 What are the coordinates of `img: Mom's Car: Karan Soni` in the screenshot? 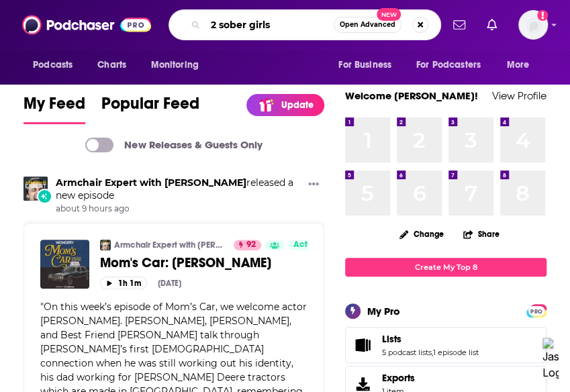 It's located at (65, 264).